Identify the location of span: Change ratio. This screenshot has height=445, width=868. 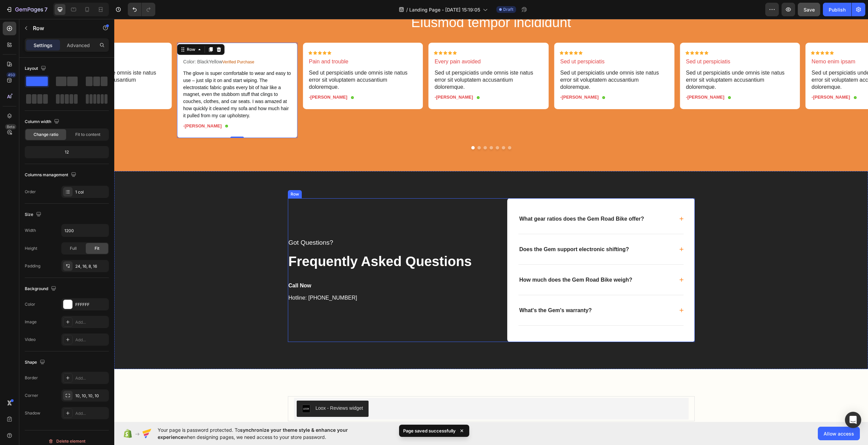
(46, 135).